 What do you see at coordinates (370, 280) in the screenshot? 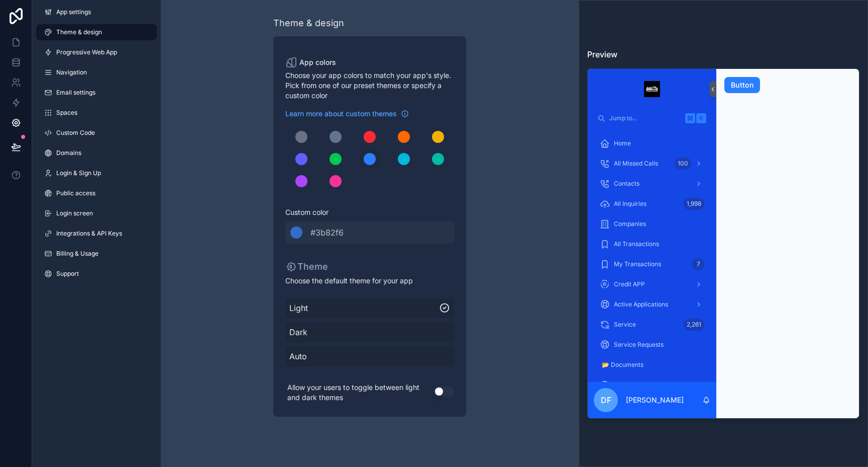
I see `span: Choose the default theme for your app` at bounding box center [370, 280].